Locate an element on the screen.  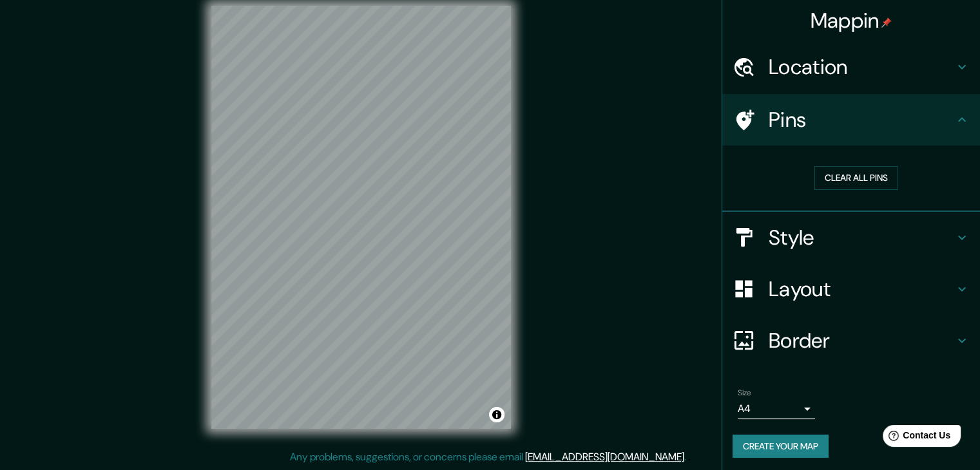
div: Style is located at coordinates (851, 238).